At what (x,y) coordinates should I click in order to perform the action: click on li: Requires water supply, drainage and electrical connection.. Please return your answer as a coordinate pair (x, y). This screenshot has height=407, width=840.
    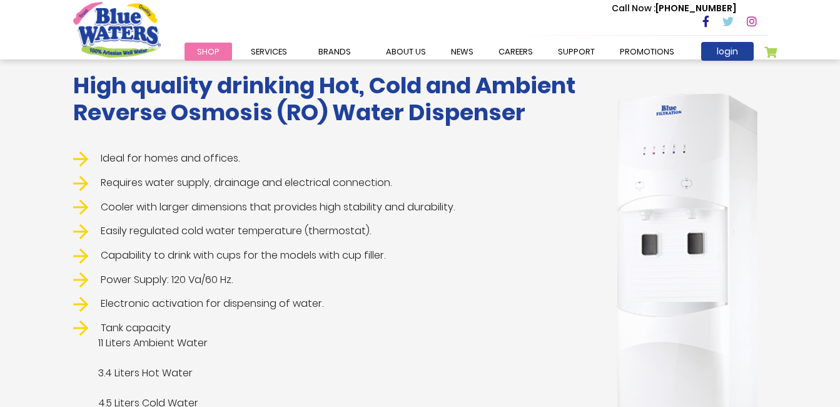
    Looking at the image, I should click on (331, 183).